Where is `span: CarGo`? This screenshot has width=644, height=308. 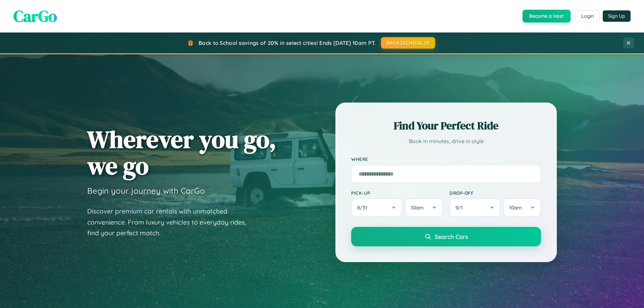
span: CarGo is located at coordinates (35, 16).